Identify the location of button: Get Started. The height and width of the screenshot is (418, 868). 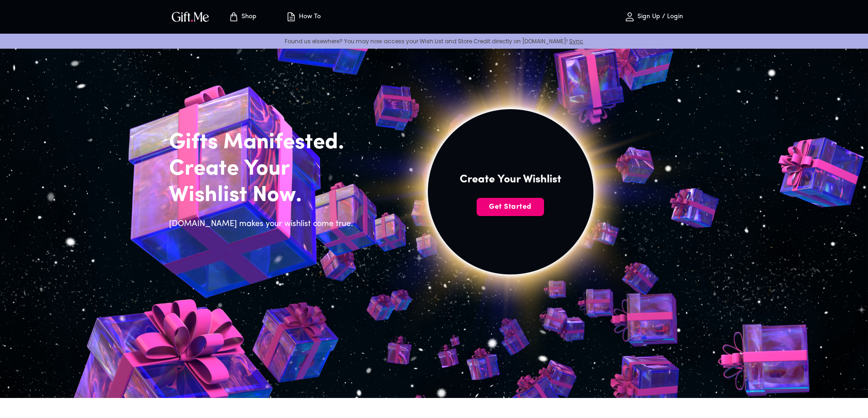
(511, 207).